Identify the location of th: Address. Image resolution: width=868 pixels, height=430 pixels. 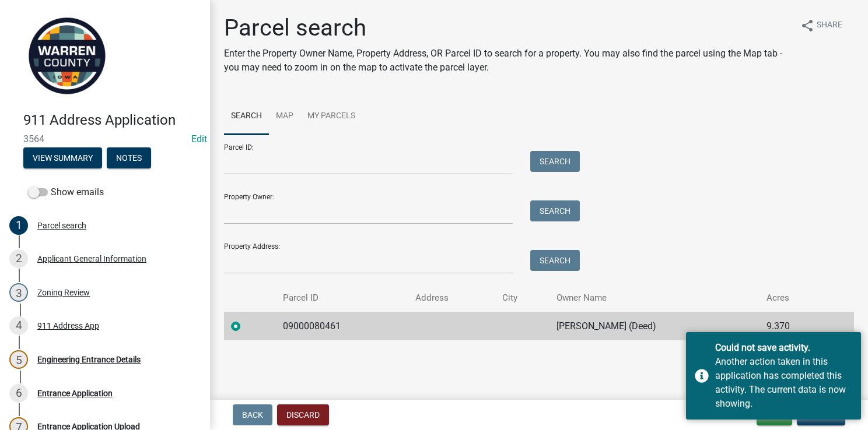
(452, 298).